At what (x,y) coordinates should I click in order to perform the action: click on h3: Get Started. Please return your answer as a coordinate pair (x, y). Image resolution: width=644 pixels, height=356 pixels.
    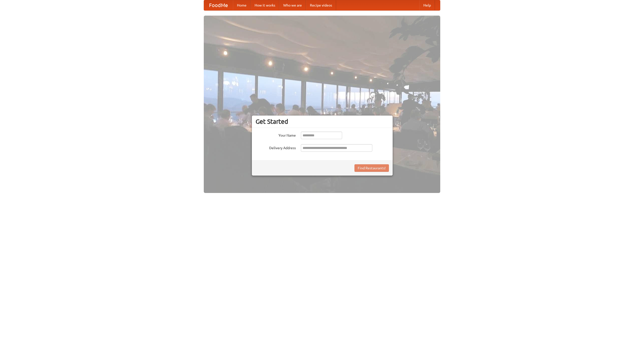
    Looking at the image, I should click on (322, 121).